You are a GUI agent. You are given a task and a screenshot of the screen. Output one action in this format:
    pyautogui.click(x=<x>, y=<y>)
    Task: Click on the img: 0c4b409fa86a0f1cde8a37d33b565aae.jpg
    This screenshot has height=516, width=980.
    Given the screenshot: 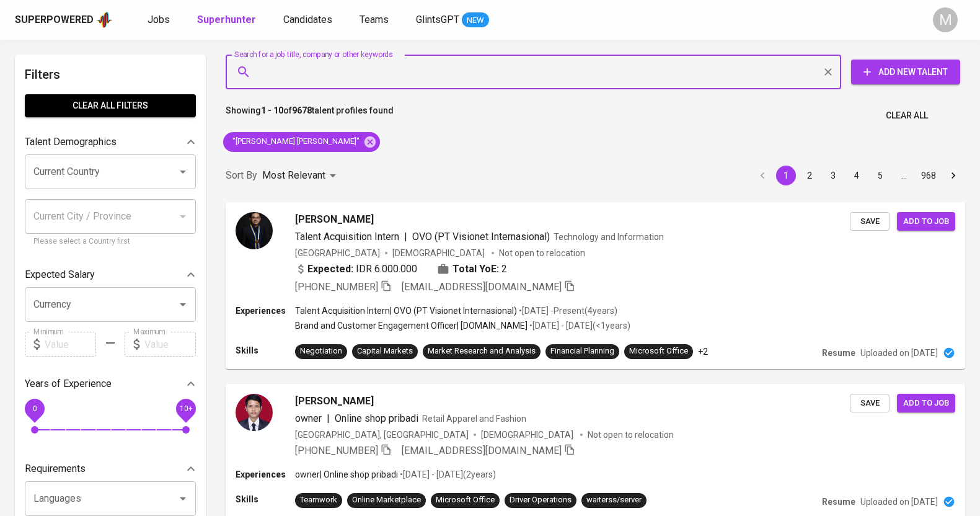 What is the action you would take?
    pyautogui.click(x=254, y=231)
    